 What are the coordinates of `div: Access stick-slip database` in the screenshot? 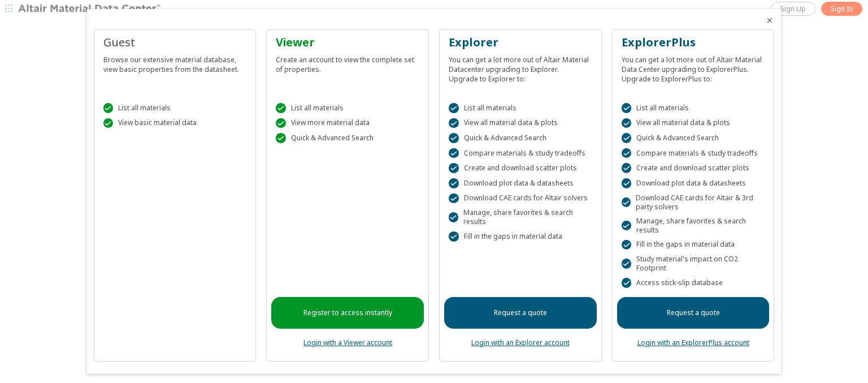 It's located at (694, 282).